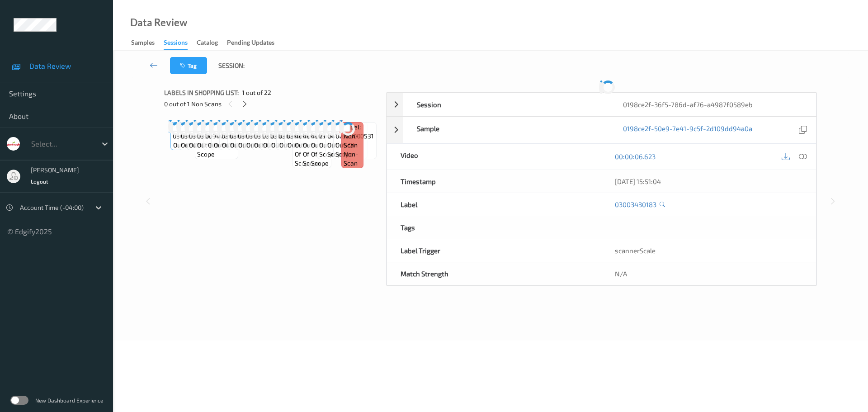 The image size is (868, 412). I want to click on div: Session0198ce2f-36f5-786d-af76-a4987f0589eb, so click(602, 105).